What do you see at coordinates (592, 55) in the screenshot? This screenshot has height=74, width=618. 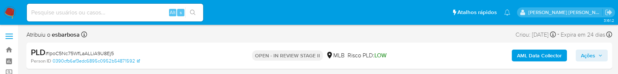 I see `button: Ações` at bounding box center [592, 55].